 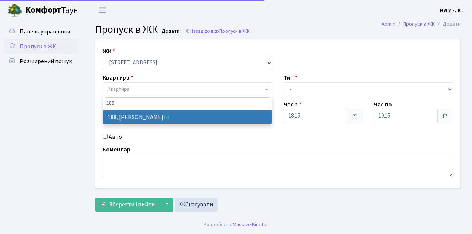 What do you see at coordinates (117, 150) in the screenshot?
I see `label: Коментар` at bounding box center [117, 150].